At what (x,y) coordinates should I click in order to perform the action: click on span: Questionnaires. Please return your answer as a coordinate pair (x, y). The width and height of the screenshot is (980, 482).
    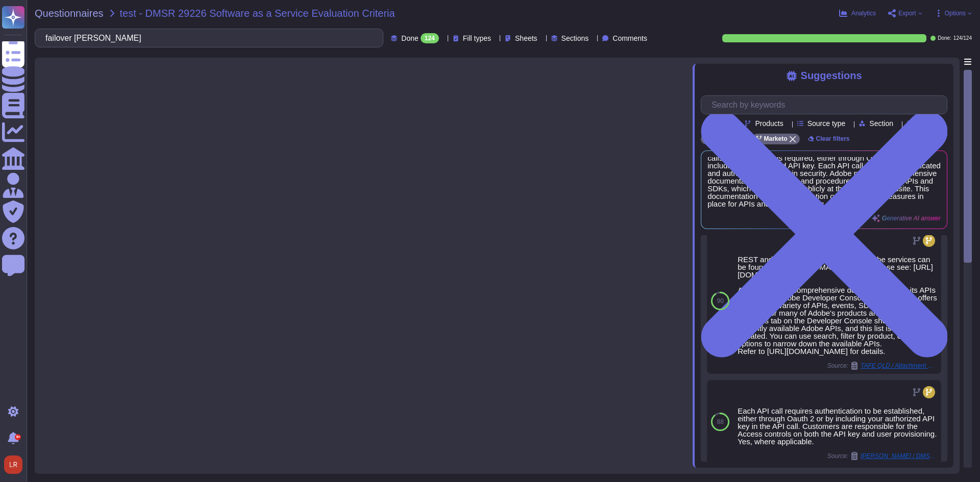
    Looking at the image, I should click on (69, 13).